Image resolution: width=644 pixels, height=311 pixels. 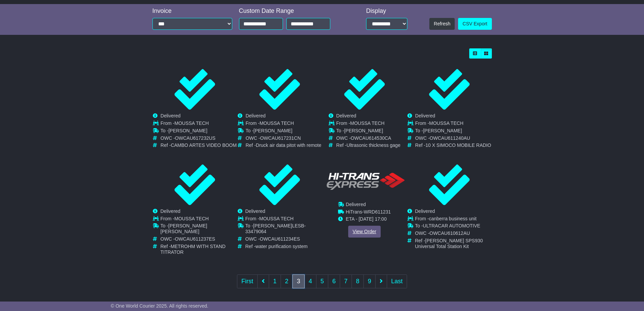 What do you see at coordinates (354, 212) in the screenshot?
I see `span: HiTrans` at bounding box center [354, 212].